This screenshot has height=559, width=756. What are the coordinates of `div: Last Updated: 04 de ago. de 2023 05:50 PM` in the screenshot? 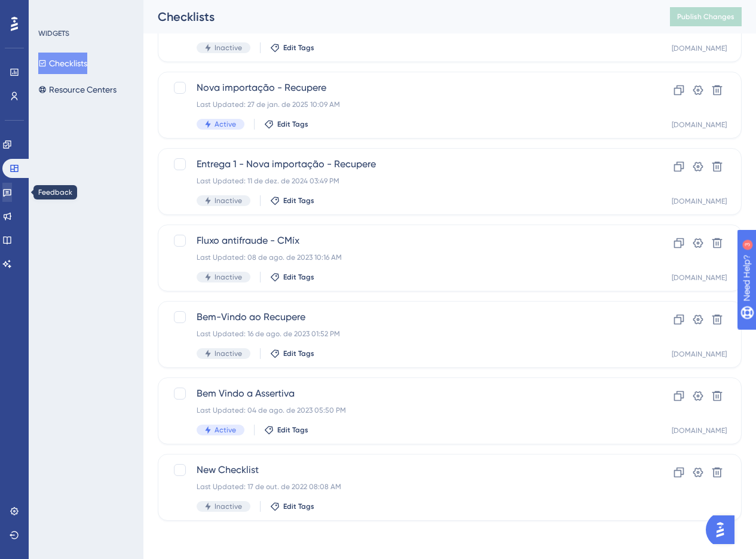 It's located at (401, 411).